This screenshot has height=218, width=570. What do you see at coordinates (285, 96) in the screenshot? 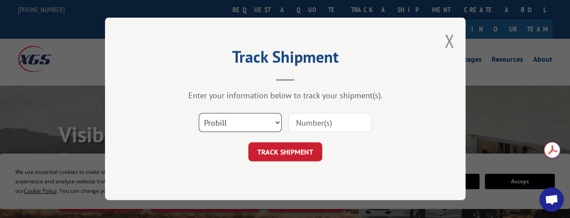
I see `div: Enter your information below to track your shipment(s).` at bounding box center [285, 96].